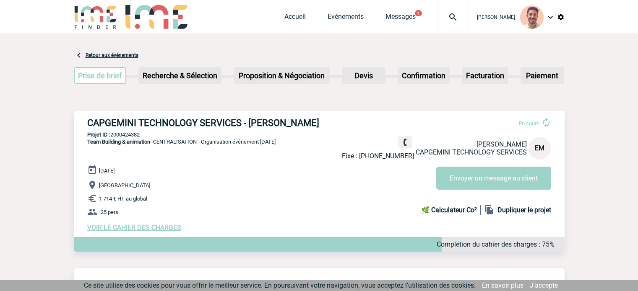  I want to click on p: 2000424382, so click(319, 135).